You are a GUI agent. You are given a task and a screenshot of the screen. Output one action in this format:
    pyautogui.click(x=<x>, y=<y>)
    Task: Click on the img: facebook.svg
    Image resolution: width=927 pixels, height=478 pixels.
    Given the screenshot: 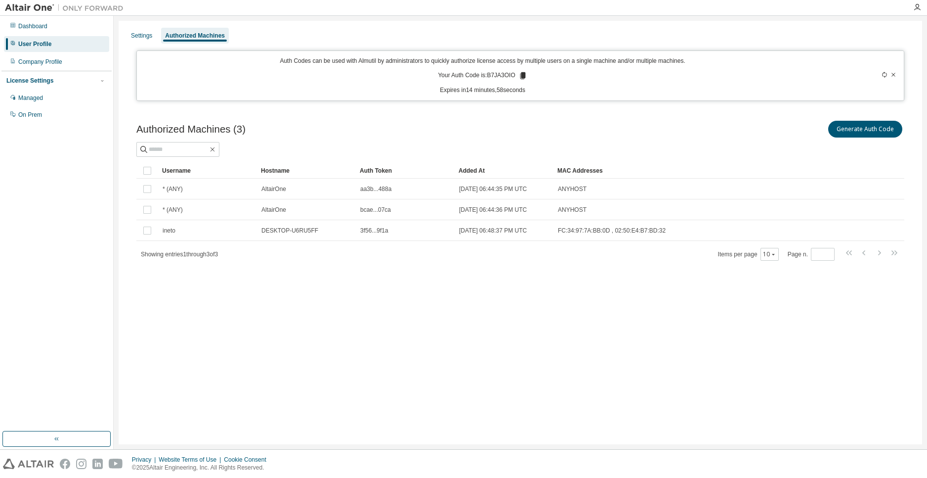 What is the action you would take?
    pyautogui.click(x=65, y=463)
    